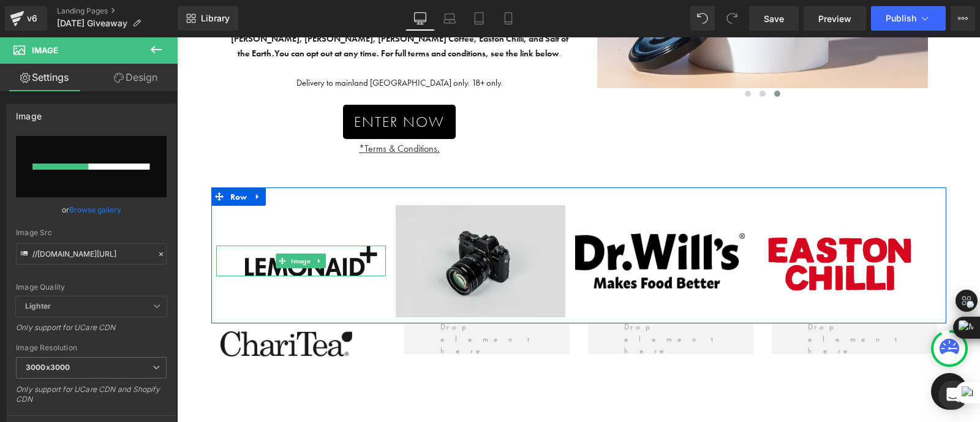 Image resolution: width=980 pixels, height=422 pixels. I want to click on div: Image Quality, so click(91, 287).